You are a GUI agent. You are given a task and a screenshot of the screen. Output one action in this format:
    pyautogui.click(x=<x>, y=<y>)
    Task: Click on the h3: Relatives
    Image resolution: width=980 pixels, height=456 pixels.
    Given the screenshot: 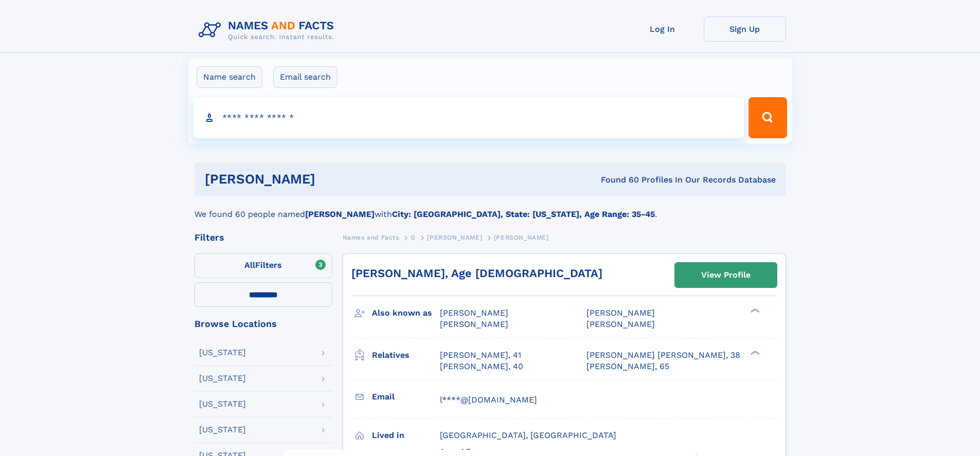 What is the action you would take?
    pyautogui.click(x=406, y=355)
    